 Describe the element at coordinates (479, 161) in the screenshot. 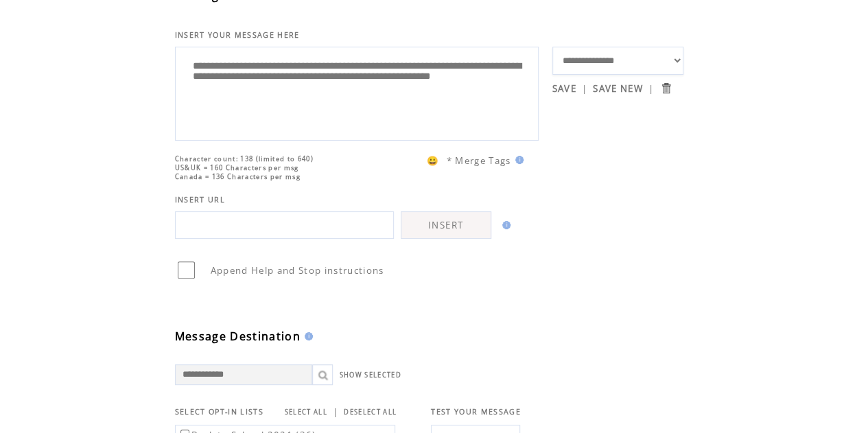

I see `span: * Merge Tags` at that location.